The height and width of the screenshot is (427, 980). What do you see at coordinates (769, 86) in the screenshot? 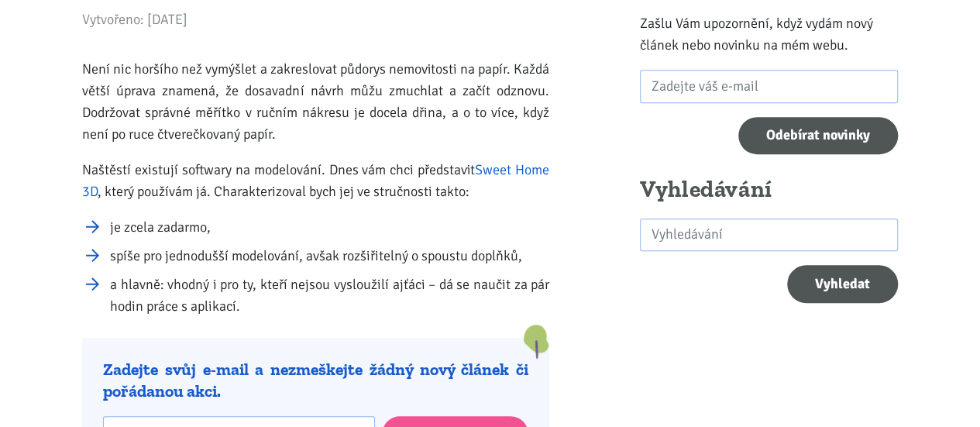
I see `input: Zadejte váš e-mail` at bounding box center [769, 86].